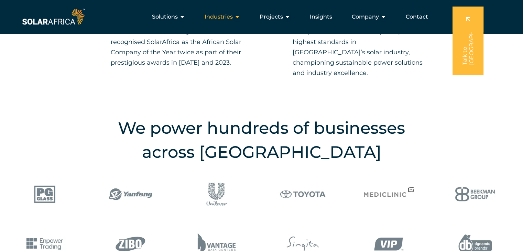  Describe the element at coordinates (296, 194) in the screenshot. I see `img: Item 4` at that location.